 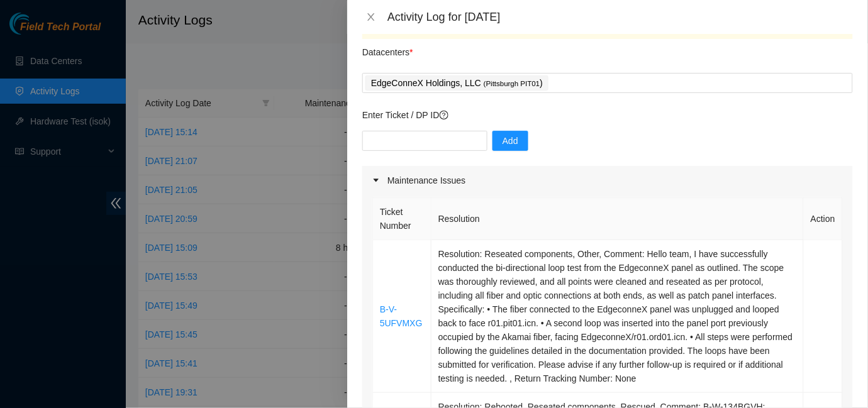 I want to click on a: B-V-5UFVMXG, so click(x=401, y=317).